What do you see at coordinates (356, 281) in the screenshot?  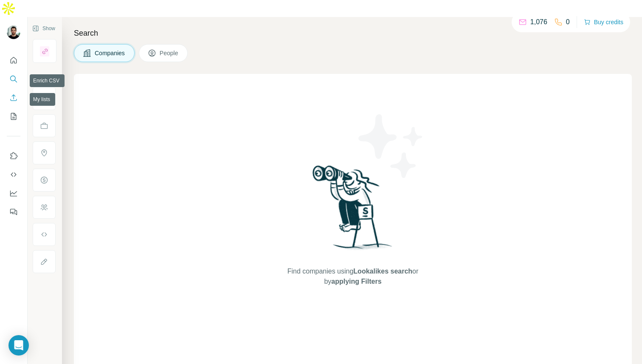 I see `span: applying Filters` at bounding box center [356, 281].